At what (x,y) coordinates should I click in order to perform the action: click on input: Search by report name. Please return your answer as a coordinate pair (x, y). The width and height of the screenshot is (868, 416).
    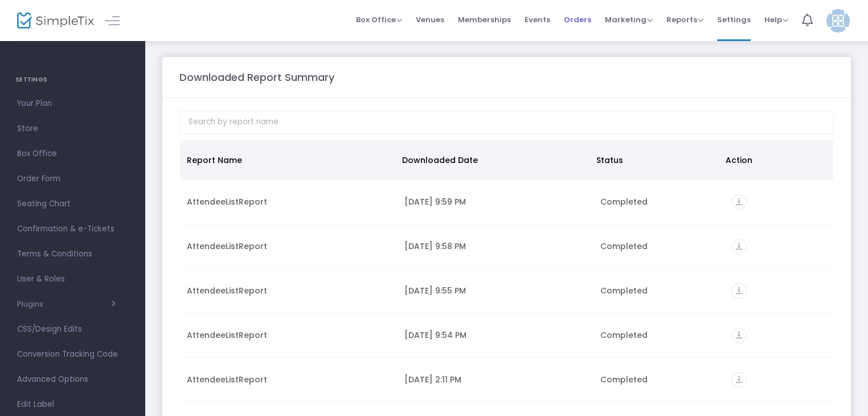
    Looking at the image, I should click on (506, 122).